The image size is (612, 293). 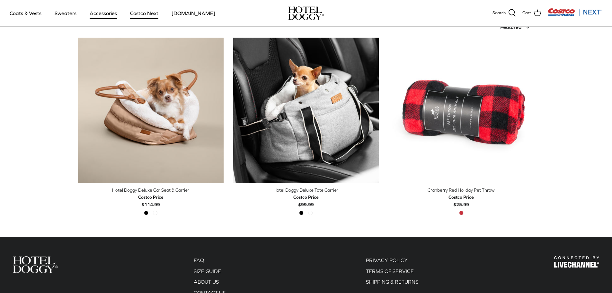 I want to click on a: Cart, so click(x=532, y=13).